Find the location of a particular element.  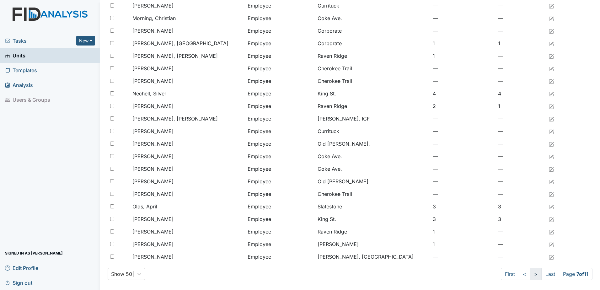

nav: task-pagination is located at coordinates (547, 274).